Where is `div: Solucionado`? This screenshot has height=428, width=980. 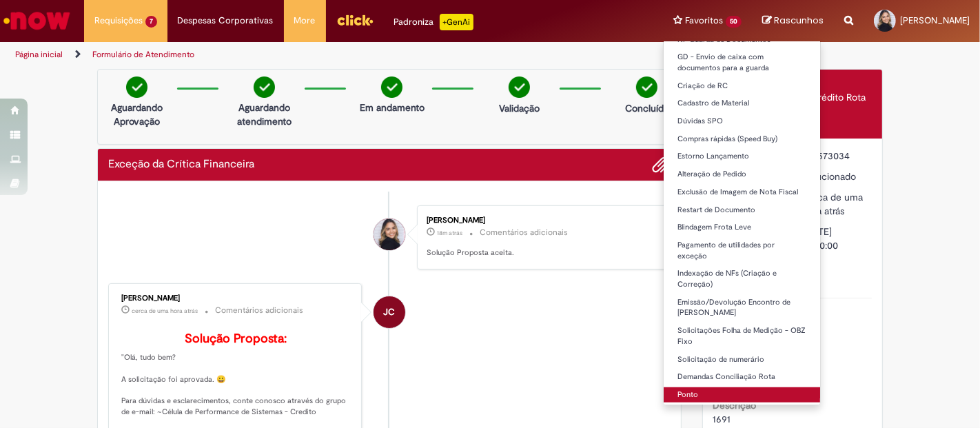
div: Solucionado is located at coordinates (834, 176).